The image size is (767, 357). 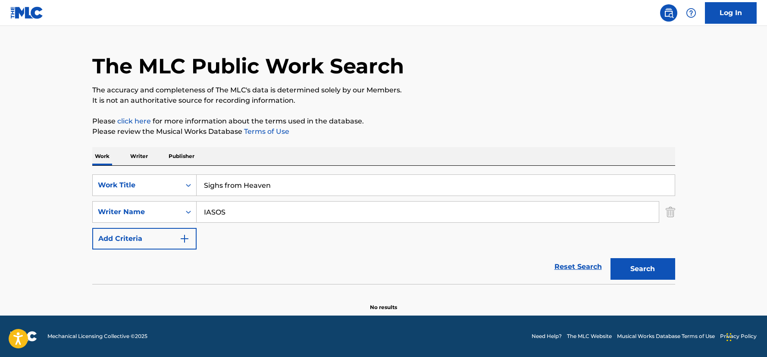 What do you see at coordinates (746, 336) in the screenshot?
I see `div: Chat Widget` at bounding box center [746, 336].